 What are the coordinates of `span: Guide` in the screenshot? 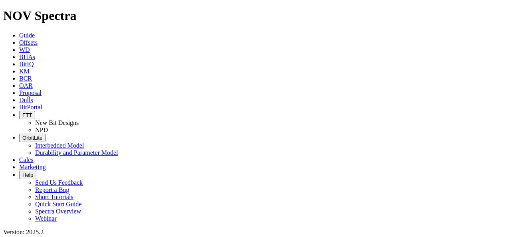 It's located at (27, 35).